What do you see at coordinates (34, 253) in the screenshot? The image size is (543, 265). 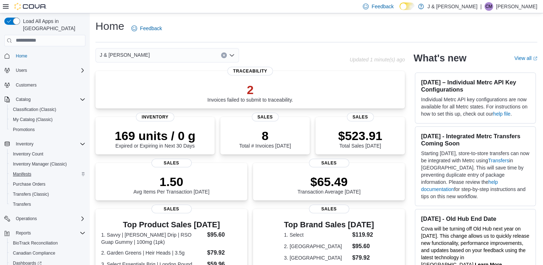 I see `span: Canadian Compliance` at bounding box center [34, 253].